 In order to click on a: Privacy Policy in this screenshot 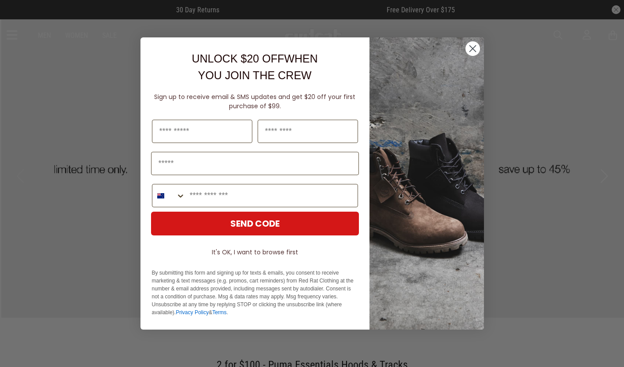, I will do `click(192, 312)`.